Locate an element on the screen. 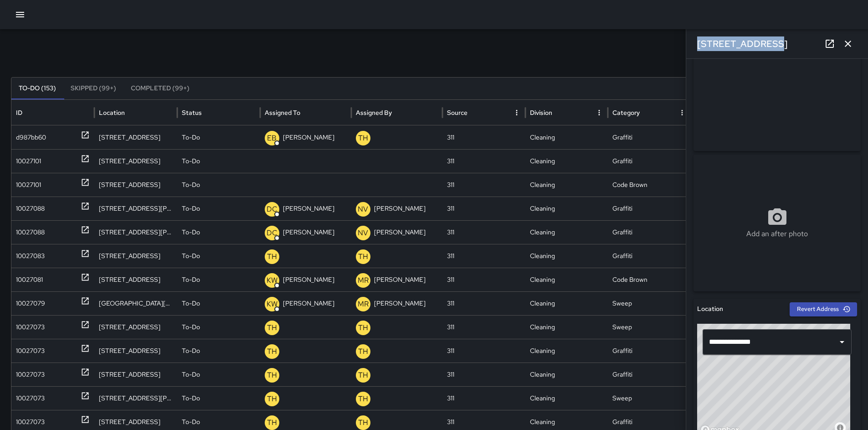 The height and width of the screenshot is (430, 868). div: Status is located at coordinates (192, 113).